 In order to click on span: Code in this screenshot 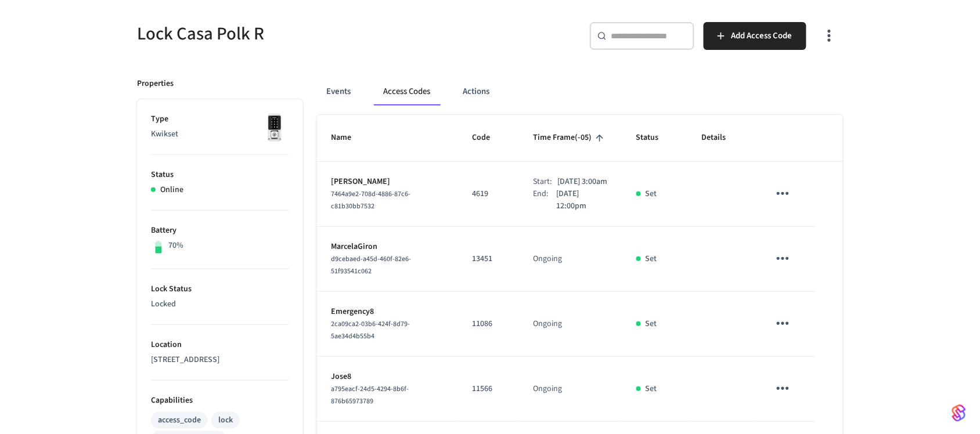, I will do `click(489, 137)`.